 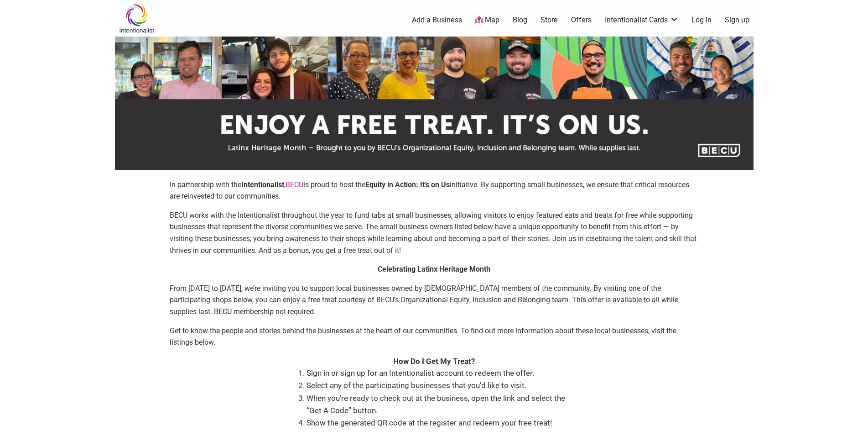 What do you see at coordinates (408, 185) in the screenshot?
I see `strong: Equity in Action: It’s on Us` at bounding box center [408, 185].